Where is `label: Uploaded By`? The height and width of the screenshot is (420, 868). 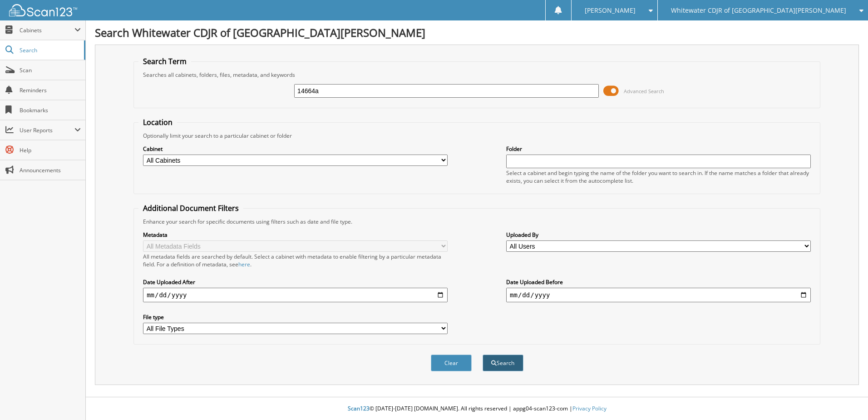 label: Uploaded By is located at coordinates (659, 235).